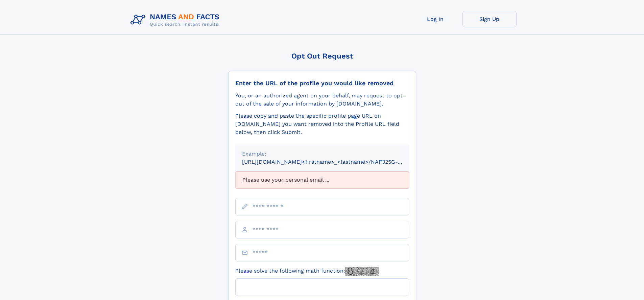 The width and height of the screenshot is (644, 300). What do you see at coordinates (176, 20) in the screenshot?
I see `img: Logo Names and Facts` at bounding box center [176, 20].